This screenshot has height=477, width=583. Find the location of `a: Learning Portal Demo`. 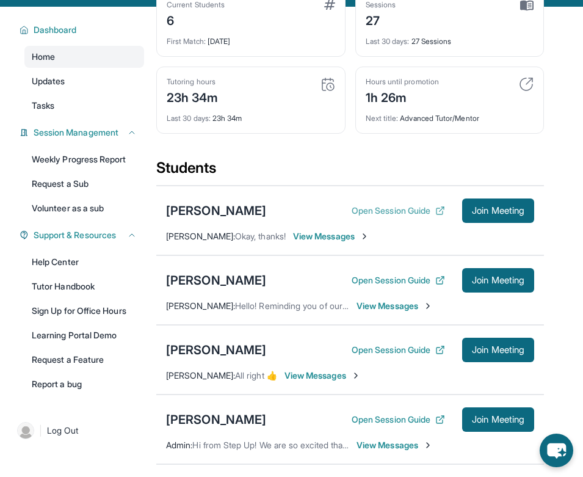

a: Learning Portal Demo is located at coordinates (84, 335).